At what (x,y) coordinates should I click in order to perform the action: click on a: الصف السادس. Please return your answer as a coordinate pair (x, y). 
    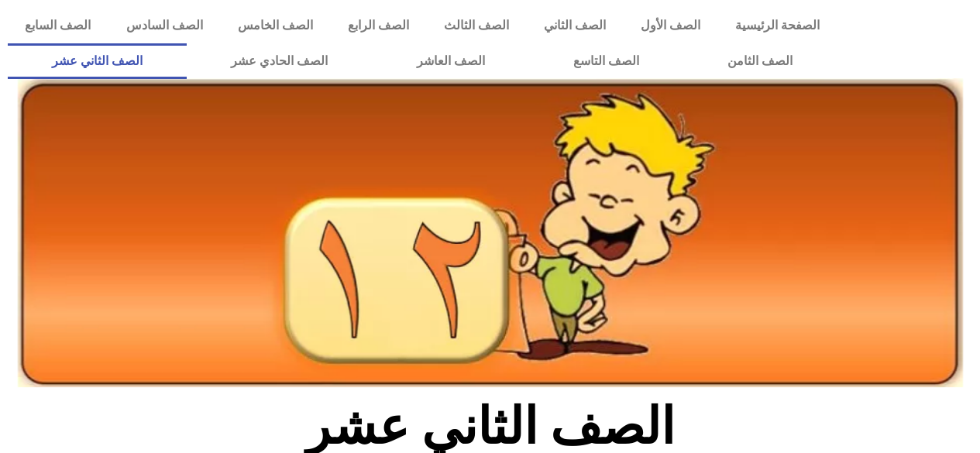
    Looking at the image, I should click on (164, 26).